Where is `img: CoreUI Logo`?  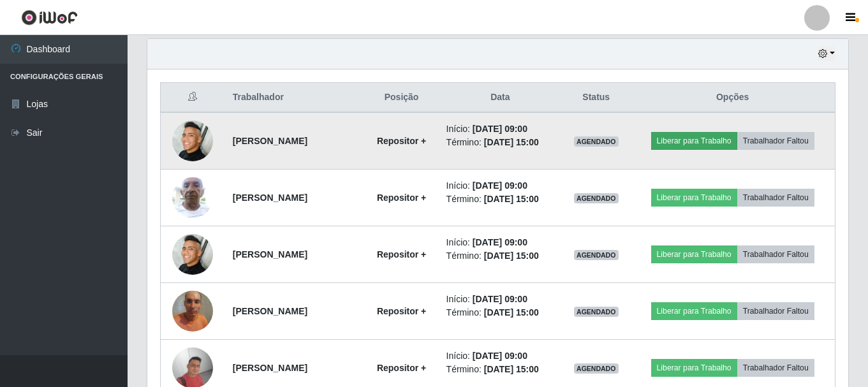
img: CoreUI Logo is located at coordinates (49, 17).